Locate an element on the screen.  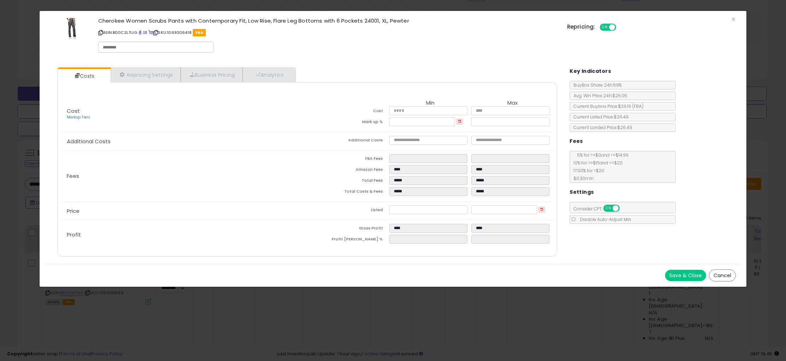
span: Avg. Win Price 24h: $26.05 is located at coordinates (598, 95).